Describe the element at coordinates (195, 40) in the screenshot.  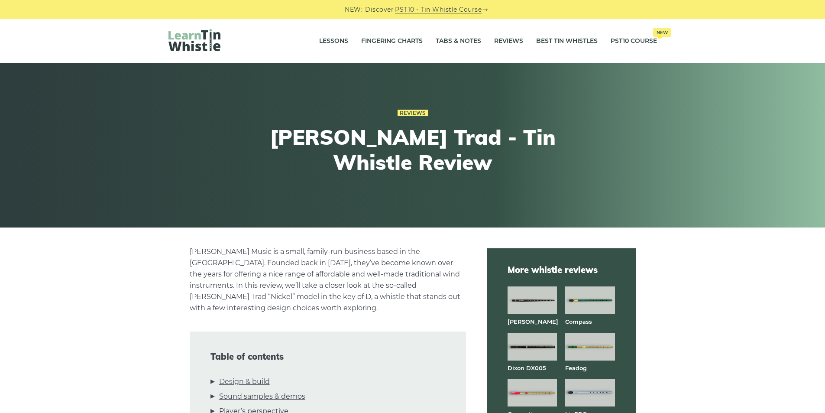
I see `img: LearnTinWhistle.com` at that location.